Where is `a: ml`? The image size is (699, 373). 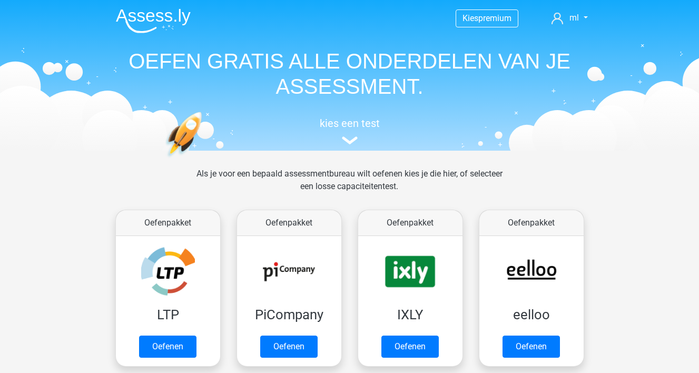 a: ml is located at coordinates (569, 18).